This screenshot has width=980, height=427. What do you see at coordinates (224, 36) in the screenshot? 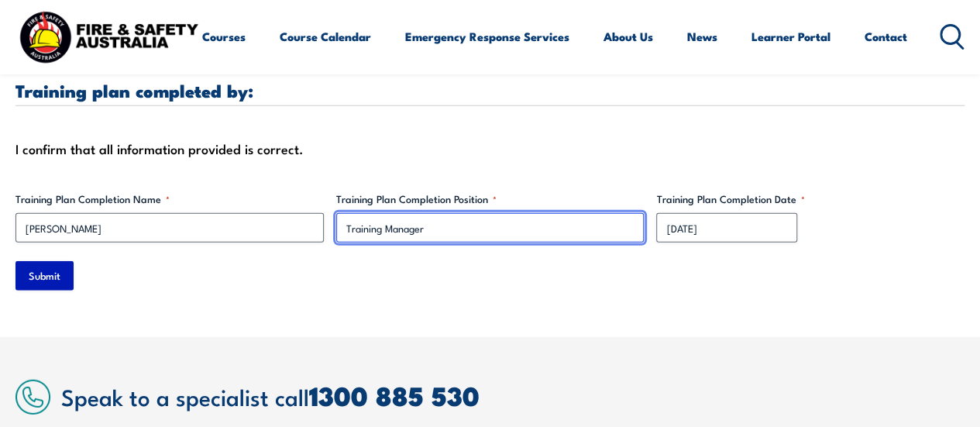
I see `a: Courses` at bounding box center [224, 36].